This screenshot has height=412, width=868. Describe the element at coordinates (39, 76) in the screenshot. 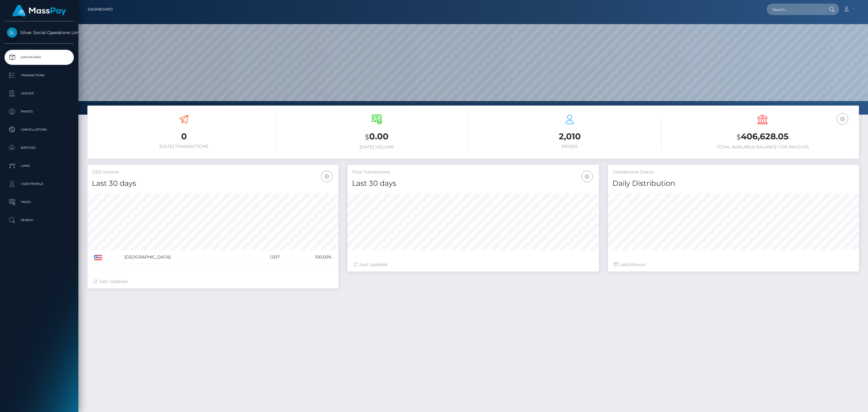

I see `a: Transactions` at that location.